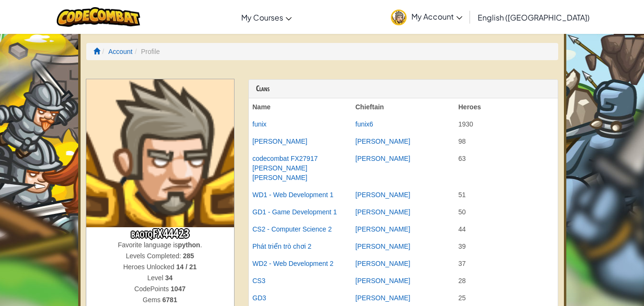 The image size is (644, 306). What do you see at coordinates (189, 245) in the screenshot?
I see `strong: python` at bounding box center [189, 245].